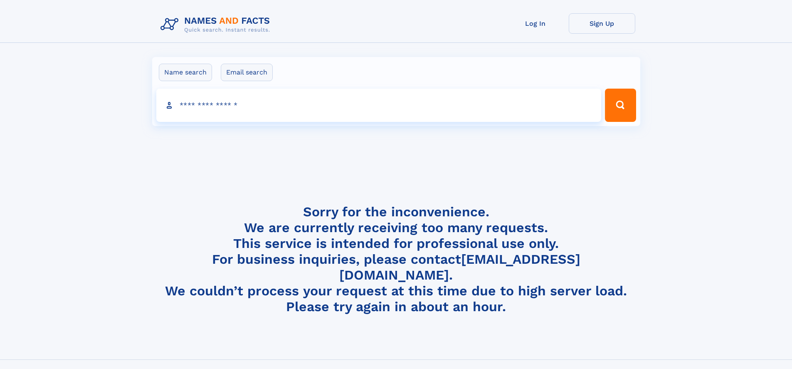 This screenshot has width=792, height=369. I want to click on img: Logo Names and Facts, so click(217, 25).